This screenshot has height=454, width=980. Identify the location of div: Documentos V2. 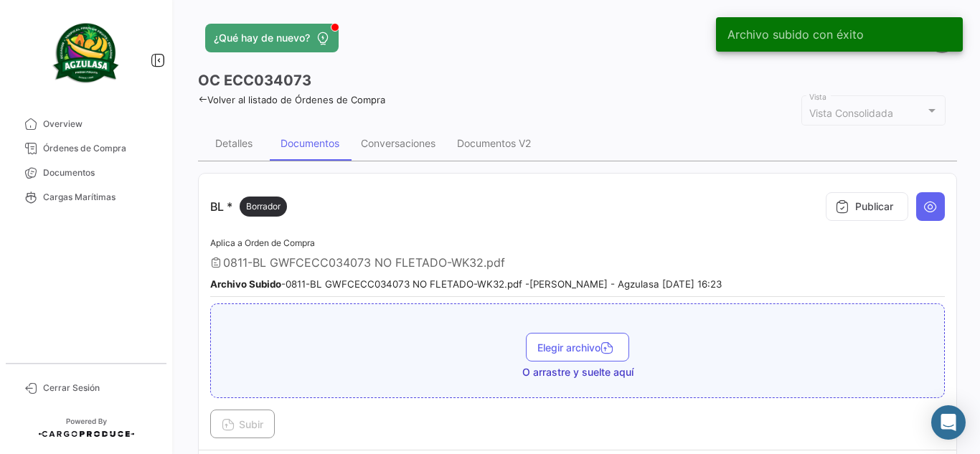
(494, 143).